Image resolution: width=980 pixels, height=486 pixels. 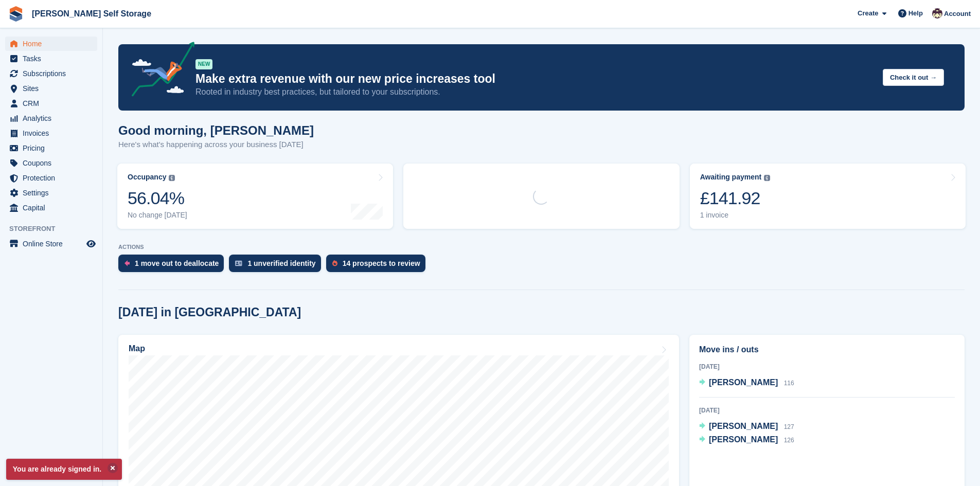 I want to click on p: Make extra revenue with our new price increases tool, so click(x=535, y=79).